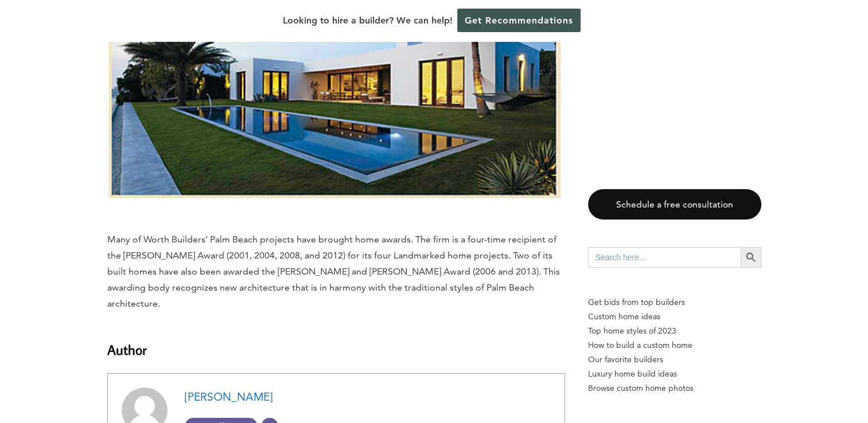 The height and width of the screenshot is (423, 868). Describe the element at coordinates (664, 258) in the screenshot. I see `input: Search here...` at that location.